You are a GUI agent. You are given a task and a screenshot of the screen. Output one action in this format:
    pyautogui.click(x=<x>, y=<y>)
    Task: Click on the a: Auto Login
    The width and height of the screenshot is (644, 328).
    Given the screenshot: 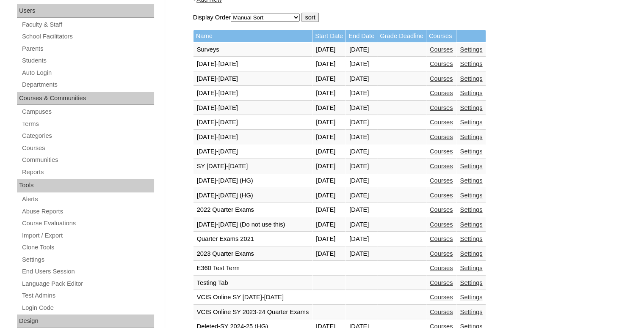 What is the action you would take?
    pyautogui.click(x=87, y=73)
    